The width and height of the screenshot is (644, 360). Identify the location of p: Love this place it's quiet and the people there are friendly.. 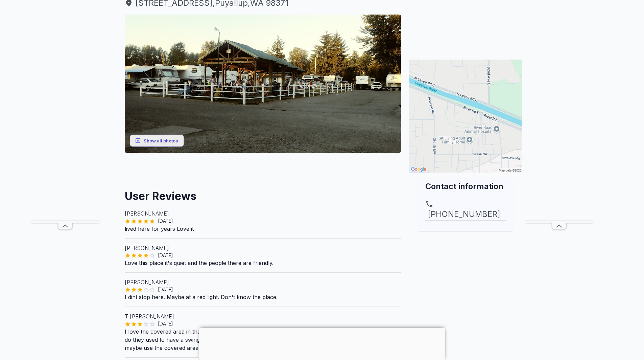
(263, 263).